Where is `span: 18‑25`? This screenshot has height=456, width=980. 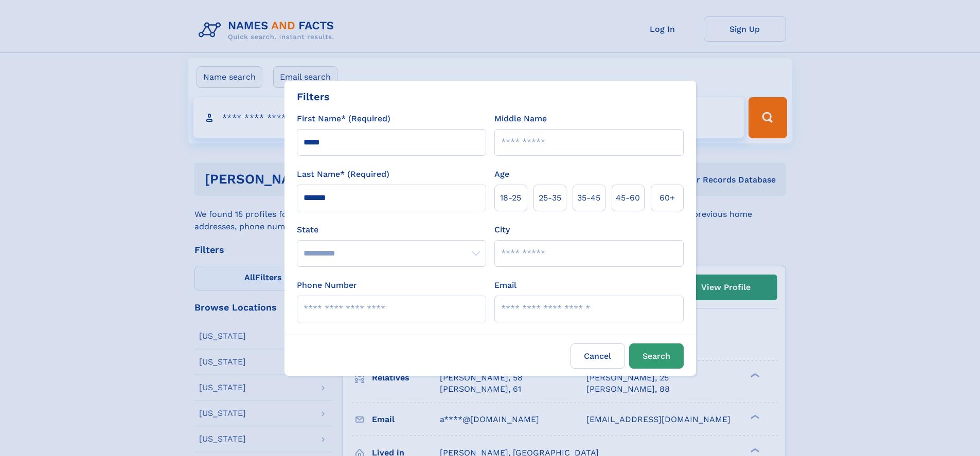
span: 18‑25 is located at coordinates (511, 198).